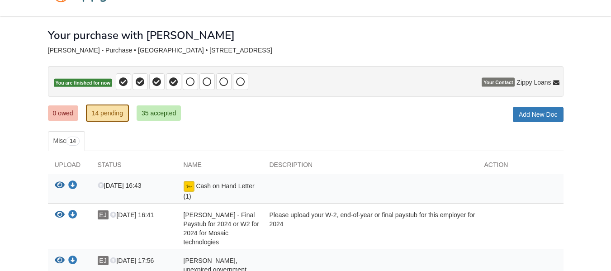 This screenshot has width=611, height=271. What do you see at coordinates (370, 167) in the screenshot?
I see `div: Description` at bounding box center [370, 167].